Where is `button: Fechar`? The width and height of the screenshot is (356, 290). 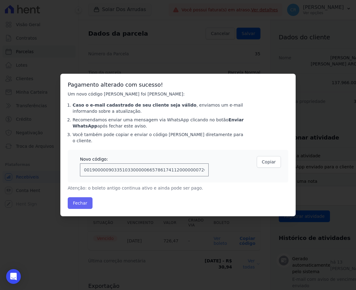 button: Fechar is located at coordinates (80, 203).